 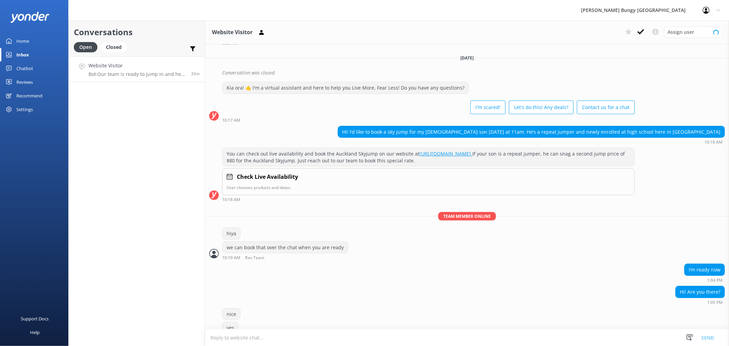 I want to click on div: Sep 20 2025 10:17am (UTC +12:00) Pacific/Auckland, so click(x=428, y=120).